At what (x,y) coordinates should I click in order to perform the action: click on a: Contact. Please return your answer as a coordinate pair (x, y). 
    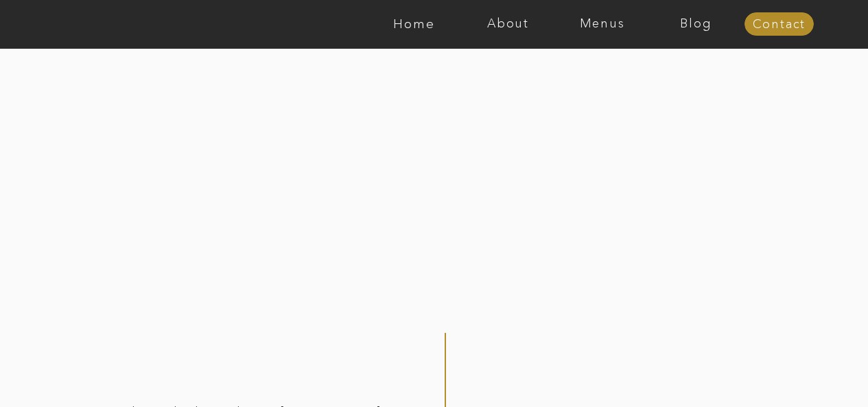
    Looking at the image, I should click on (779, 25).